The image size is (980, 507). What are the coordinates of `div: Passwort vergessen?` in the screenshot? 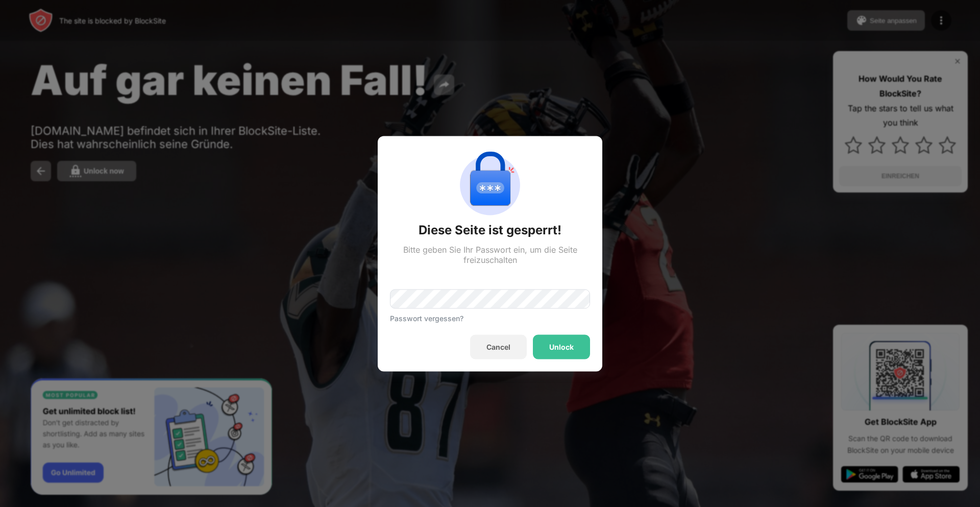 It's located at (427, 317).